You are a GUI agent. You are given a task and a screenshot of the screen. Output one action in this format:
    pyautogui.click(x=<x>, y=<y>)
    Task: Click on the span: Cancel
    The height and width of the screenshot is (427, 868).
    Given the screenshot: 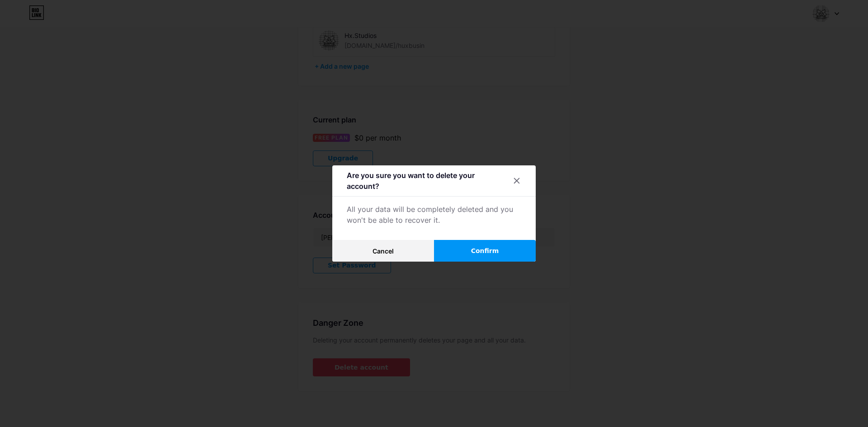 What is the action you would take?
    pyautogui.click(x=383, y=251)
    